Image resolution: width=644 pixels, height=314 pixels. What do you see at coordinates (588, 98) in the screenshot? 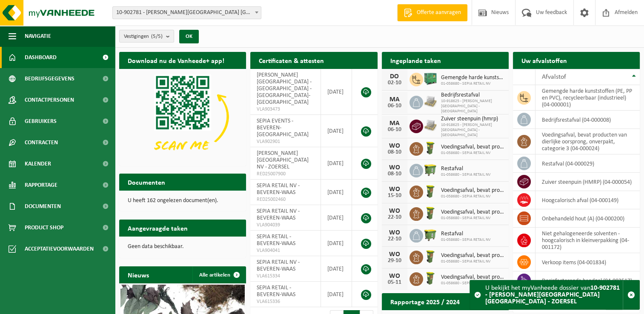
I see `td: gemengde harde kunststoffen (PE, PP en PVC), recycleerbaar (industrieel) (04-000001)` at bounding box center [588, 98].